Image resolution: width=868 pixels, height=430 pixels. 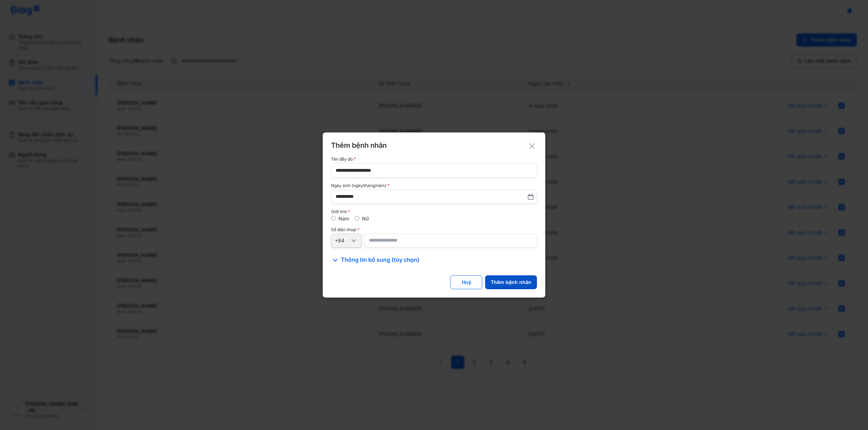 I want to click on label: Nữ, so click(x=366, y=218).